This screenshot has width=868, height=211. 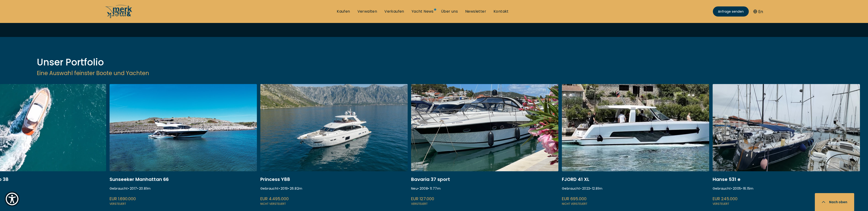 I want to click on a: Yacht News, so click(x=422, y=11).